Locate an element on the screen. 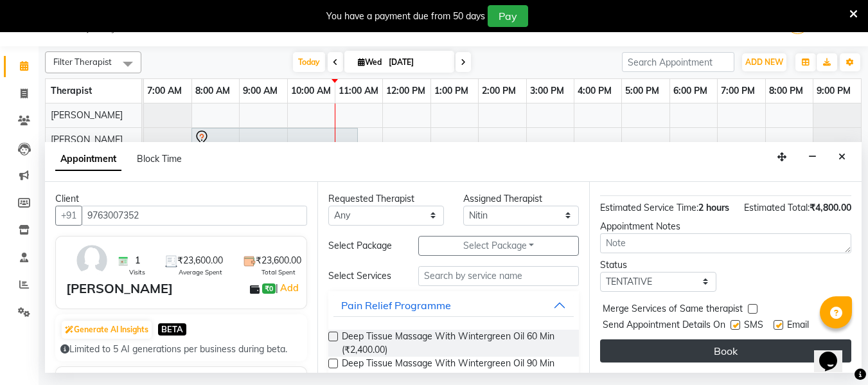 This screenshot has width=868, height=385. span: BETA is located at coordinates (172, 330).